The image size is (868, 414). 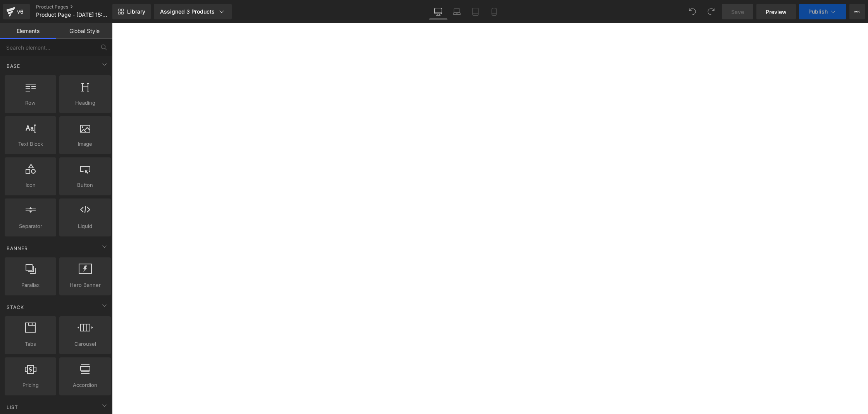 I want to click on span: Heading, so click(x=85, y=103).